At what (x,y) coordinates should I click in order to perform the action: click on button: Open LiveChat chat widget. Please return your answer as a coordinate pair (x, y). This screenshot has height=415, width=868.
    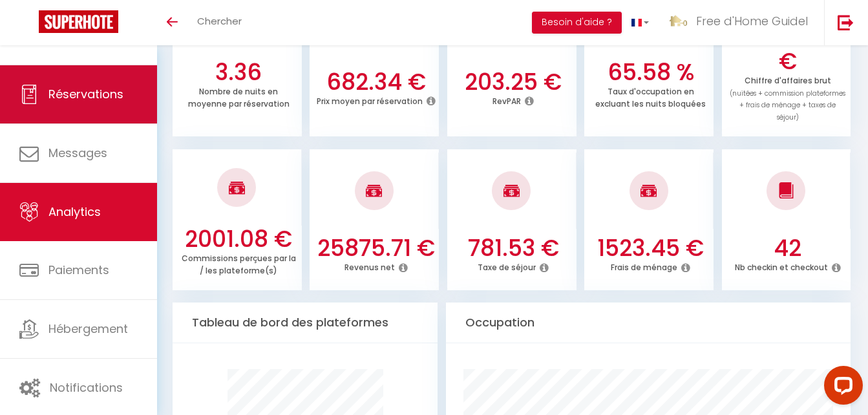
    Looking at the image, I should click on (30, 25).